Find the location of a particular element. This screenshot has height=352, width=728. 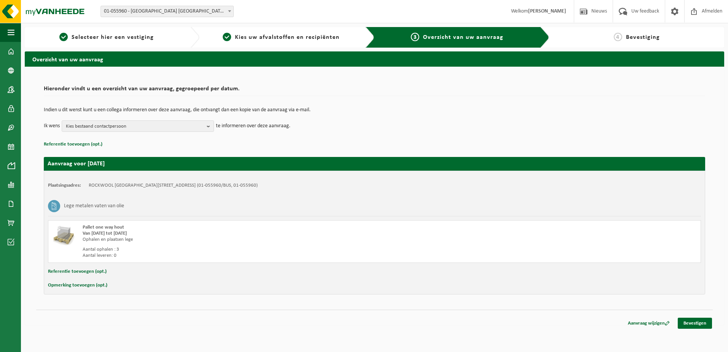

span: 1 is located at coordinates (64, 37).